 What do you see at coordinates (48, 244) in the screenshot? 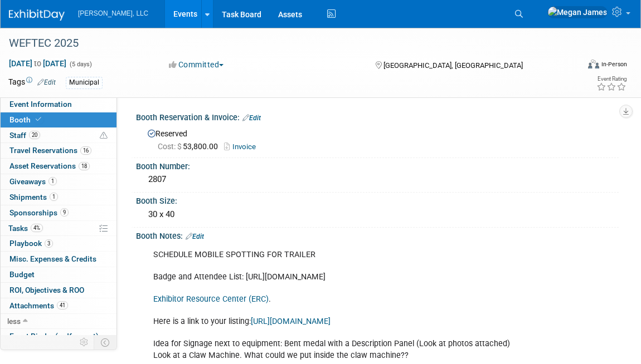
I see `span: 3` at bounding box center [48, 244].